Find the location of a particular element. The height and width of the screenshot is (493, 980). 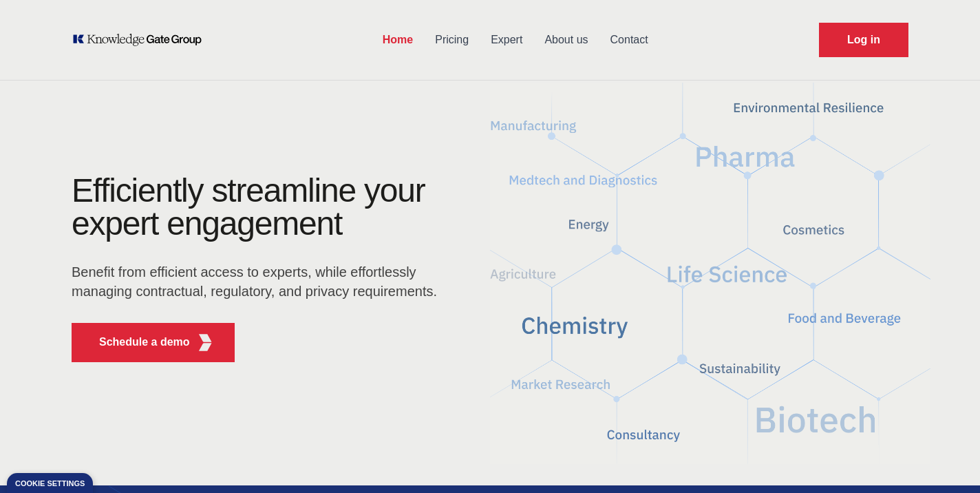

button: Schedule a demoKGG Fifth Element RED is located at coordinates (153, 342).